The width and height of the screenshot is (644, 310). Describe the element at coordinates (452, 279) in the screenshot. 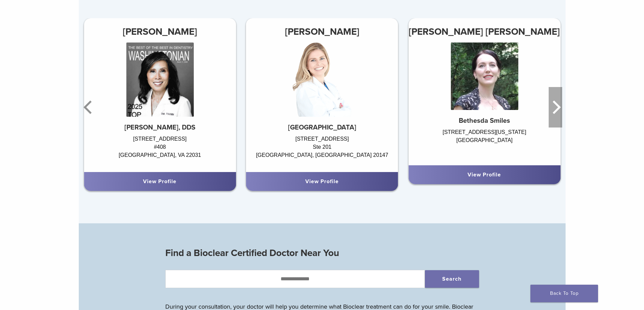

I see `button: Search` at that location.